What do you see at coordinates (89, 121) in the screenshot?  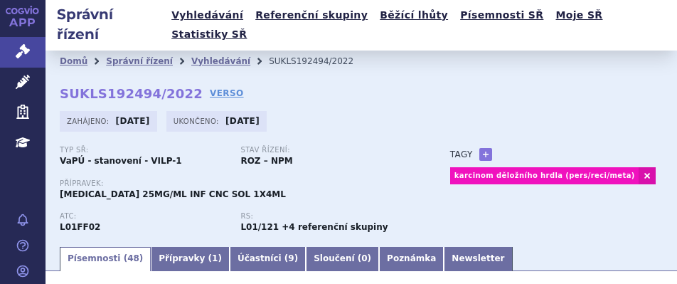 I see `span: Zahájeno:` at bounding box center [89, 121].